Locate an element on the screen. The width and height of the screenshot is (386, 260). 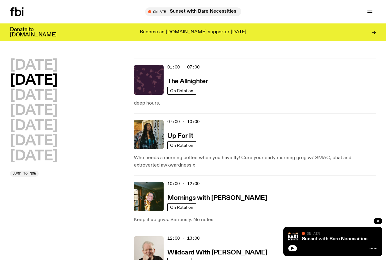
h3: The Allnighter is located at coordinates (187, 82).